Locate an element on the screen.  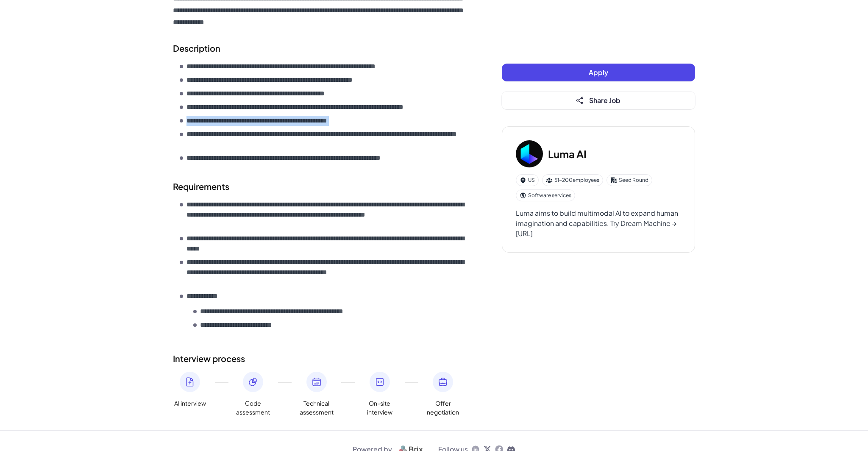
span: Apply is located at coordinates (599, 72).